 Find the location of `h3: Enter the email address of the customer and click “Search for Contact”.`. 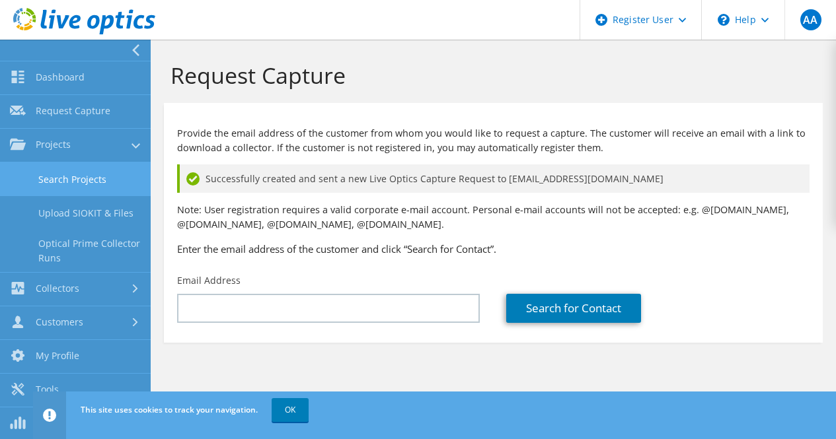

h3: Enter the email address of the customer and click “Search for Contact”. is located at coordinates (493, 249).